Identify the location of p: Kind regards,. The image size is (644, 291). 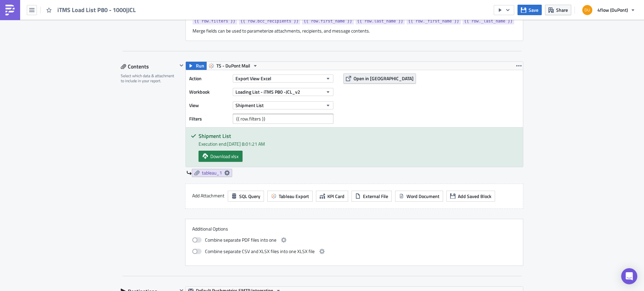
(162, 42).